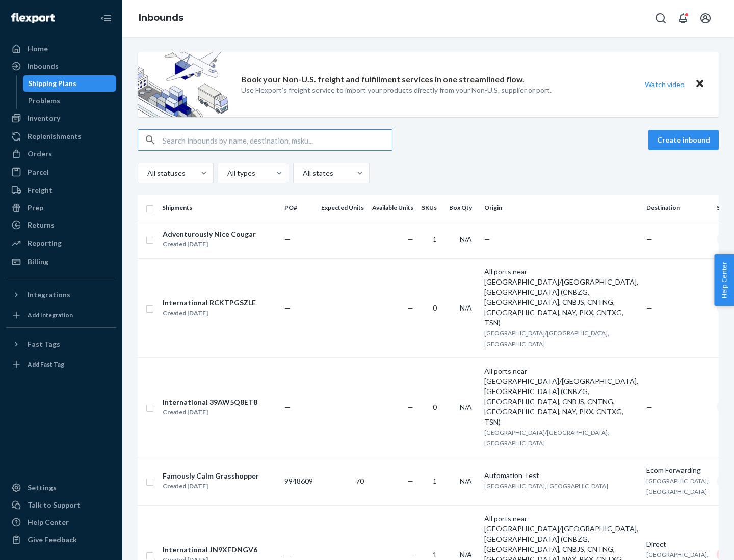 The width and height of the screenshot is (734, 560). Describe the element at coordinates (298, 481) in the screenshot. I see `td: 9948609` at that location.